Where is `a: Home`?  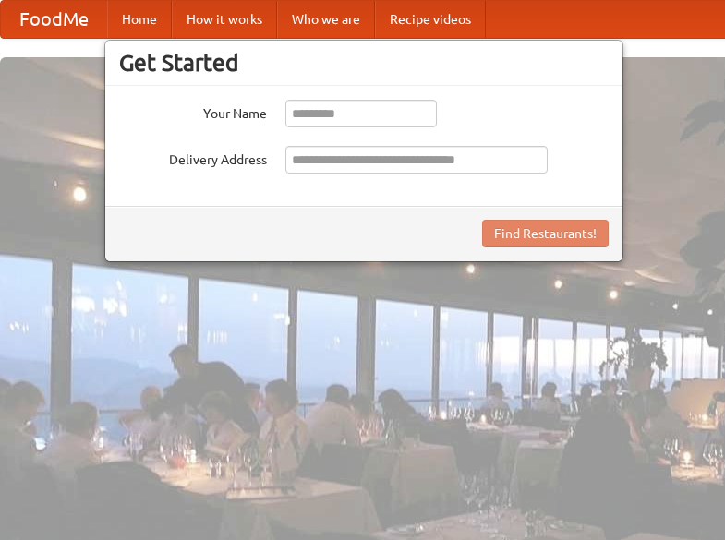 a: Home is located at coordinates (139, 19).